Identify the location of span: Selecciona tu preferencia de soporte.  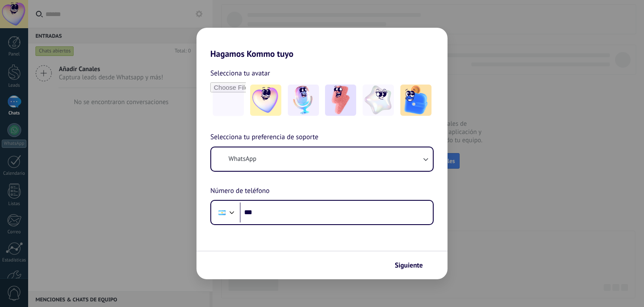
(265, 138).